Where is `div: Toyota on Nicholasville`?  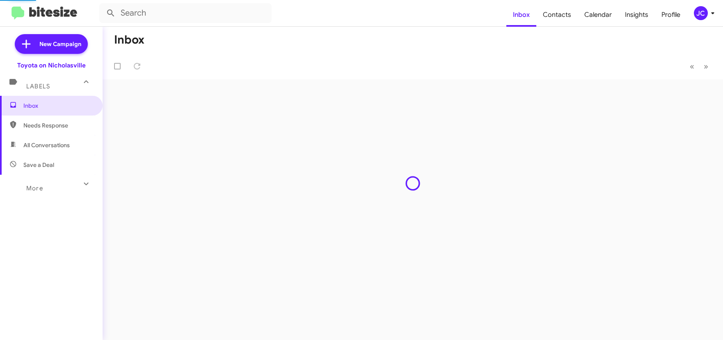
div: Toyota on Nicholasville is located at coordinates (51, 65).